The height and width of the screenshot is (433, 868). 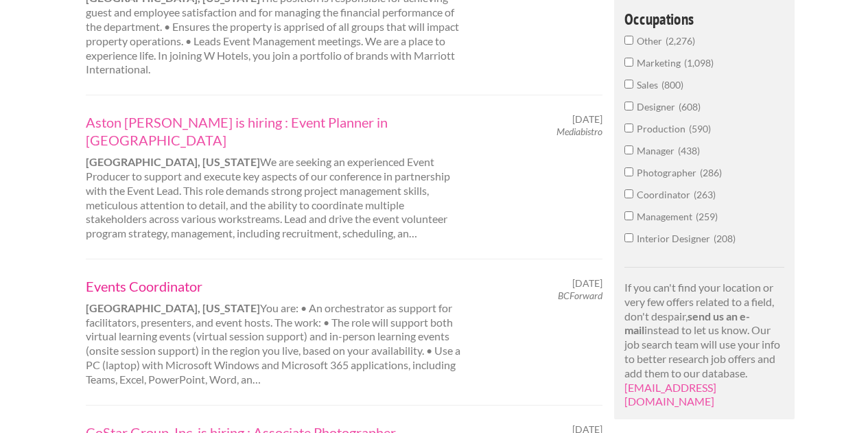 I want to click on span: 438, so click(x=689, y=150).